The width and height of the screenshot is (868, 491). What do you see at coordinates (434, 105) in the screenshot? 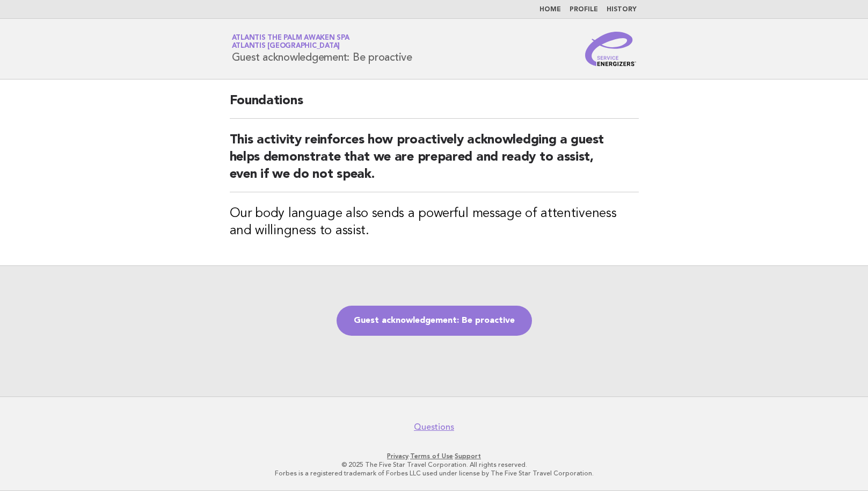
I see `h2: Foundations` at bounding box center [434, 105].